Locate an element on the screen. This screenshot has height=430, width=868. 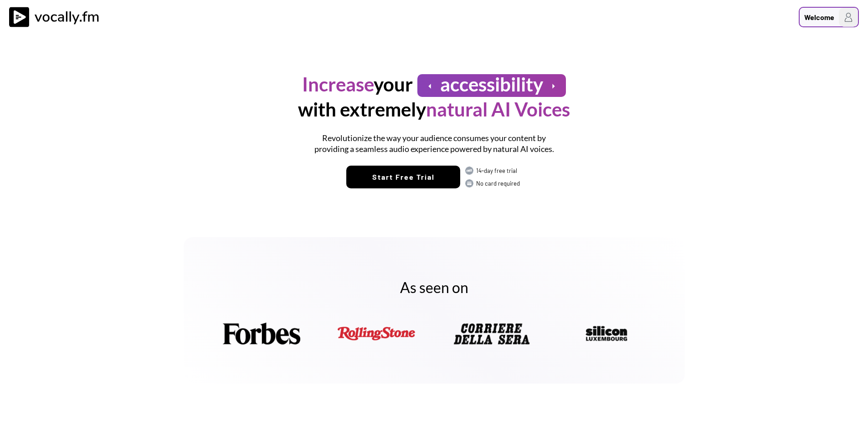
img: silicon_logo_MINIMUMsize_web.png is located at coordinates (607, 334).